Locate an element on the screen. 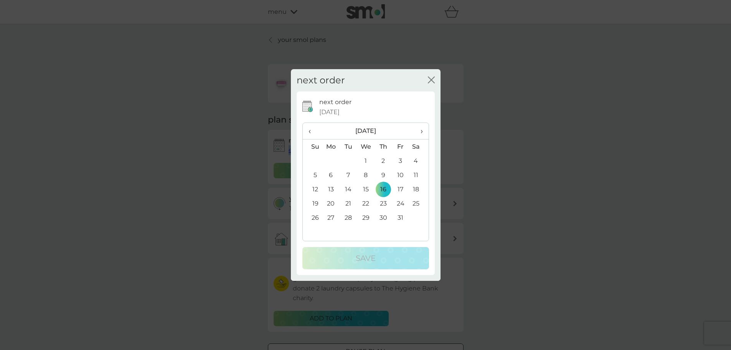  td: 28 is located at coordinates (348, 217).